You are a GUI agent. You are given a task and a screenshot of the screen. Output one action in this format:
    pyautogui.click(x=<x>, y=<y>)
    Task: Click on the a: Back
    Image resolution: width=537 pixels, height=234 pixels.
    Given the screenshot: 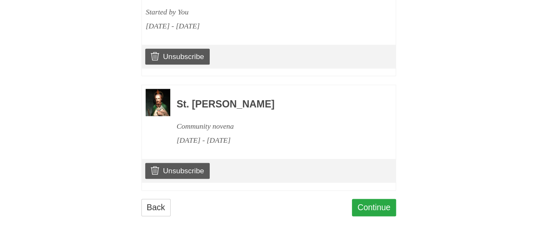 What is the action you would take?
    pyautogui.click(x=156, y=207)
    